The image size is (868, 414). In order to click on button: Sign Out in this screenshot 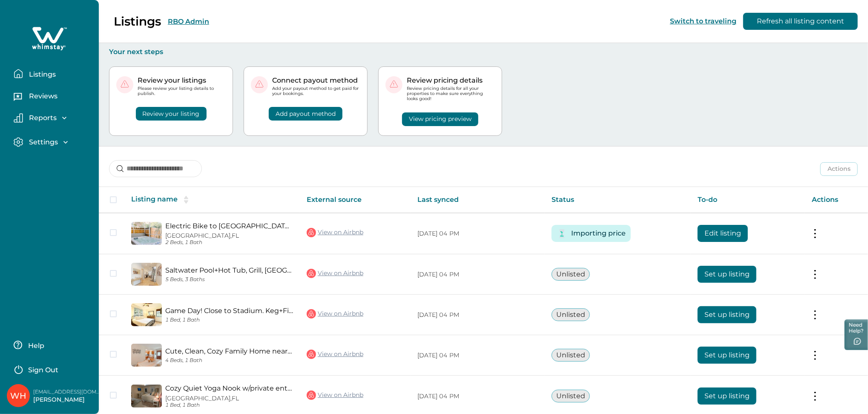, I will do `click(51, 369)`.